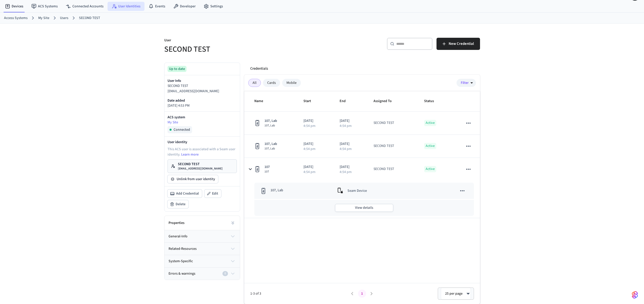 The width and height of the screenshot is (644, 304). I want to click on a: ACS Systems, so click(44, 6).